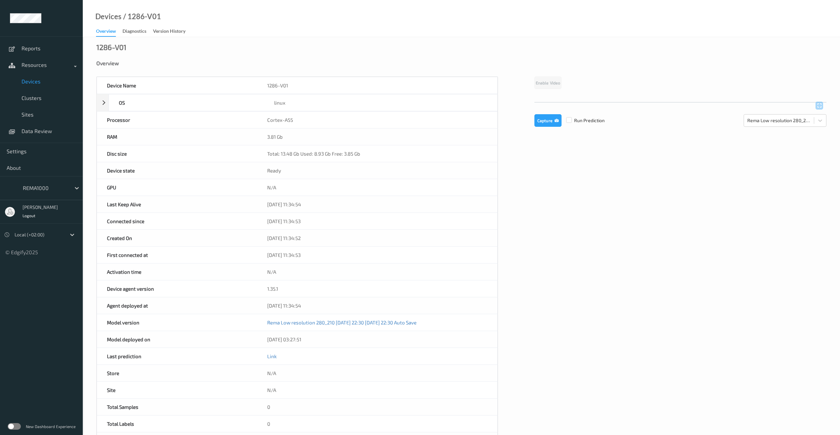 This screenshot has width=840, height=435. I want to click on div: Ready, so click(377, 170).